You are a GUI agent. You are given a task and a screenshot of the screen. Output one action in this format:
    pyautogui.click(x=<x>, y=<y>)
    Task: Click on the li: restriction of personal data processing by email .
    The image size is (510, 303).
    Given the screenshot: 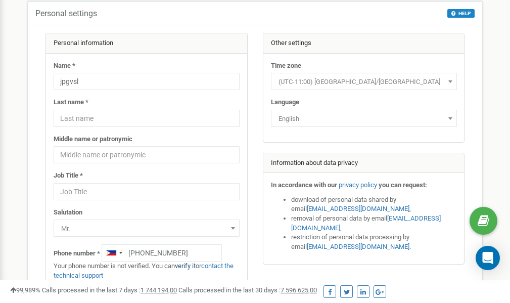 What is the action you would take?
    pyautogui.click(x=374, y=242)
    